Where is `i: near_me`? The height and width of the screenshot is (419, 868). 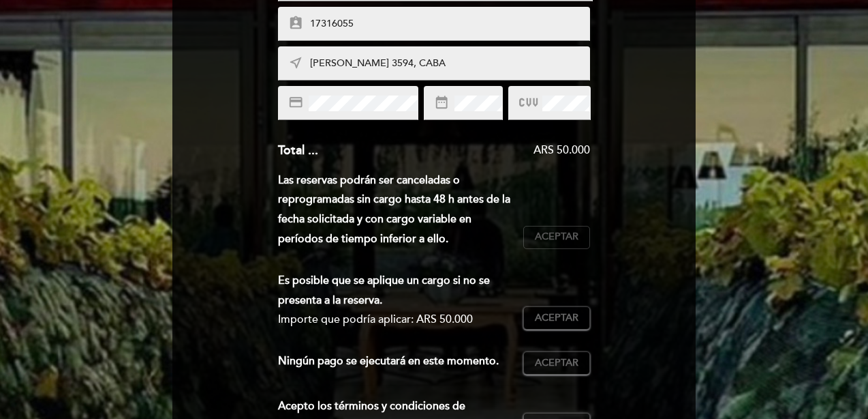
i: near_me is located at coordinates (295, 63).